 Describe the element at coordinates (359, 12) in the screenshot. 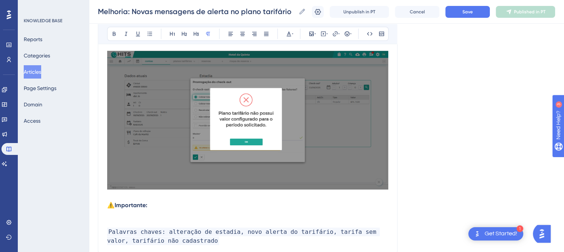

I see `span: Unpublish in PT` at that location.